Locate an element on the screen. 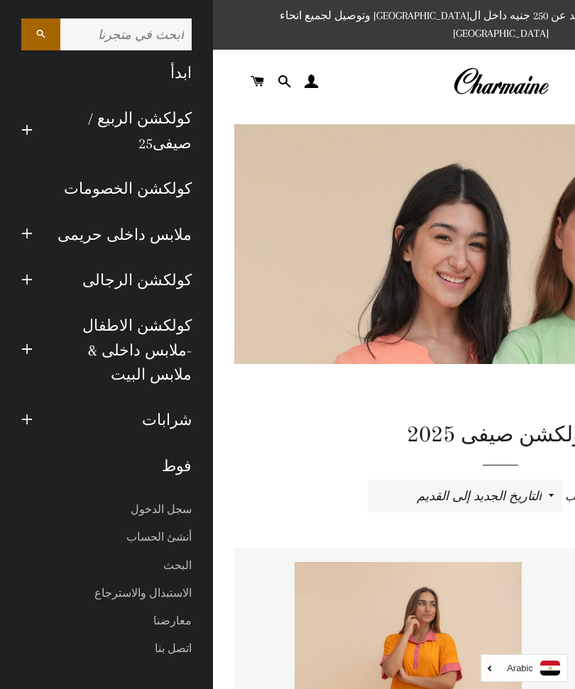 This screenshot has height=689, width=575. a: كولكشن الرجالى is located at coordinates (123, 280).